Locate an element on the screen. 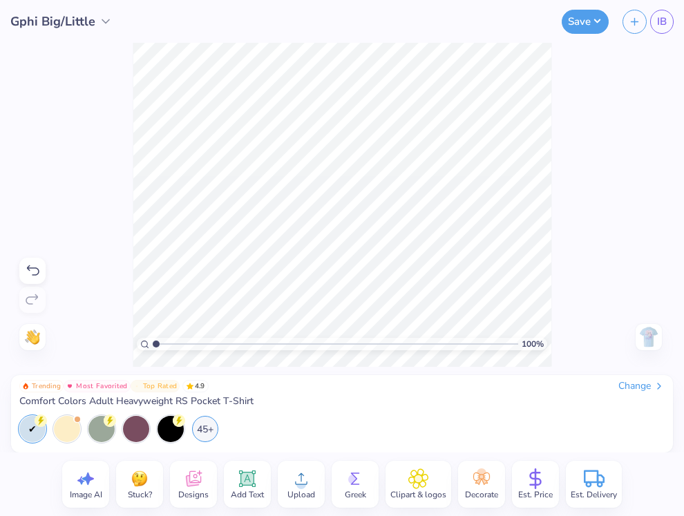 The height and width of the screenshot is (516, 684). span: Greek is located at coordinates (355, 495).